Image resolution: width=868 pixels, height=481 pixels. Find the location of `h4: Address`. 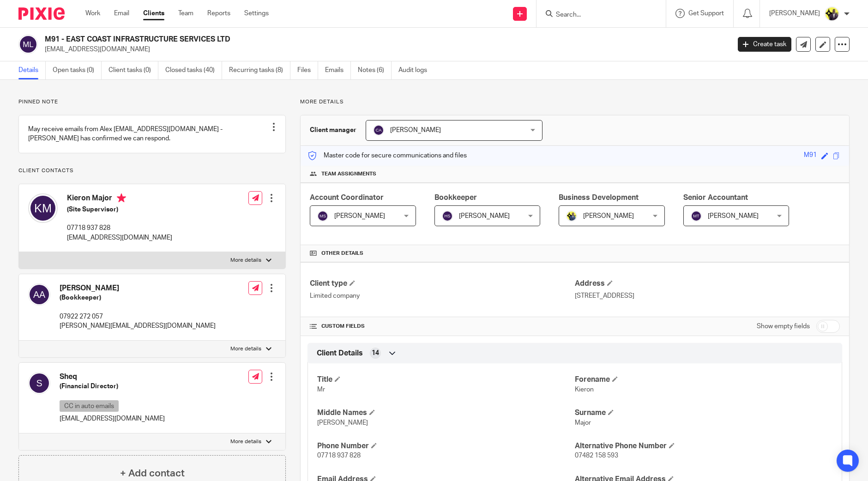

h4: Address is located at coordinates (708, 284).